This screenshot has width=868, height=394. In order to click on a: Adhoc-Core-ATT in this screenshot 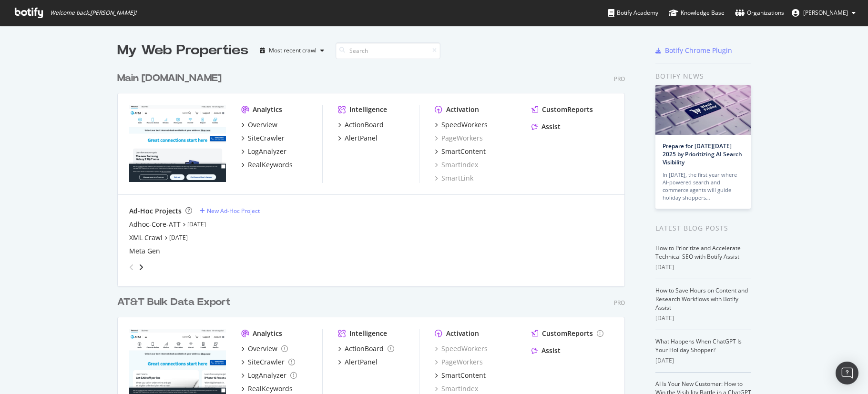, I will do `click(155, 224)`.